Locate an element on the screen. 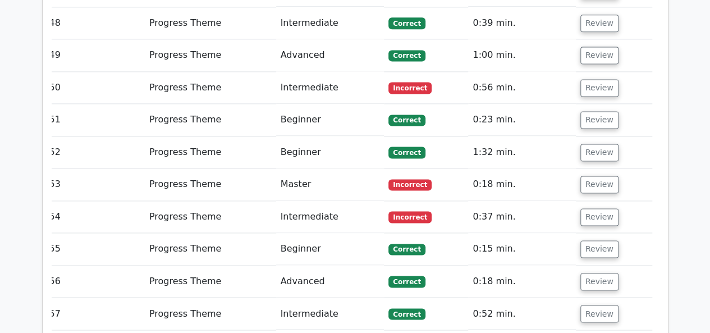  td: 56 is located at coordinates (95, 281).